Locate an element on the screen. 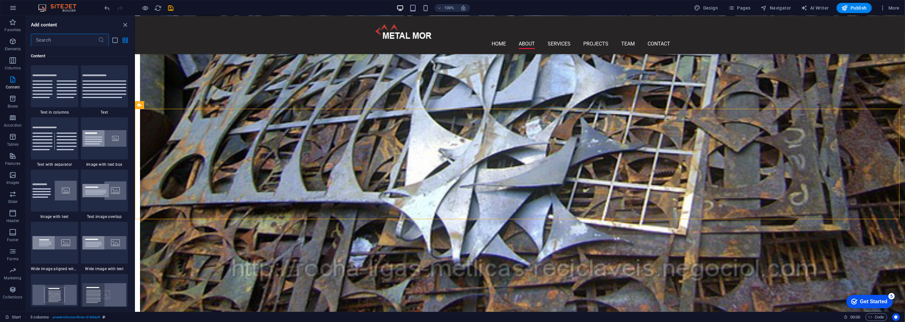 This screenshot has width=905, height=322. button: Navigator is located at coordinates (775, 8).